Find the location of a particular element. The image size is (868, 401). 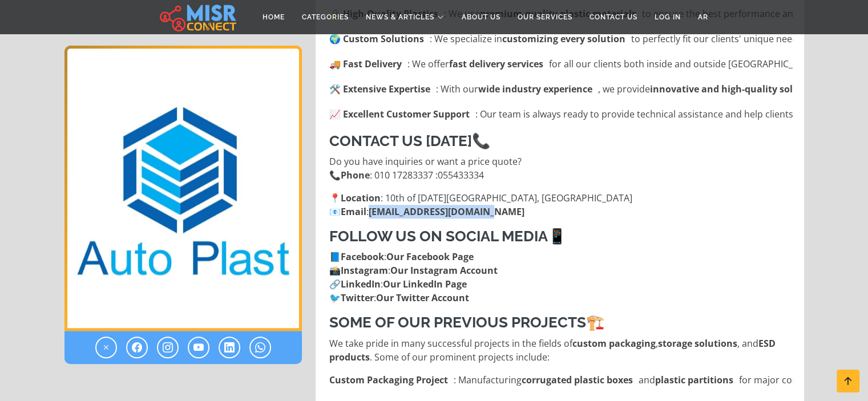

strong: plastic partitions is located at coordinates (694, 380).